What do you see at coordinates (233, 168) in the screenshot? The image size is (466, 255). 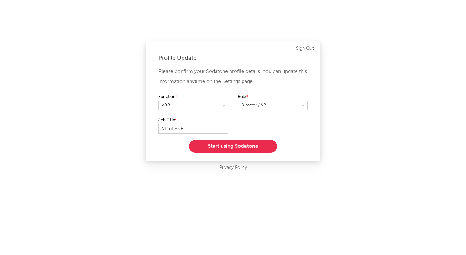 I see `a: Privacy Policy` at bounding box center [233, 168].